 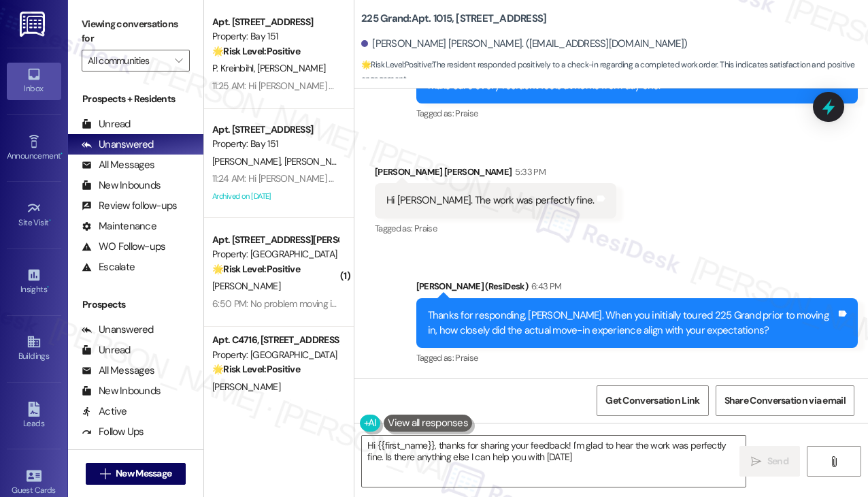 What do you see at coordinates (392, 304) in the screenshot?
I see `div: 6:50 PM: No problem moving in. All was well coordinated and Madison Farms did their part.` at bounding box center [392, 304].